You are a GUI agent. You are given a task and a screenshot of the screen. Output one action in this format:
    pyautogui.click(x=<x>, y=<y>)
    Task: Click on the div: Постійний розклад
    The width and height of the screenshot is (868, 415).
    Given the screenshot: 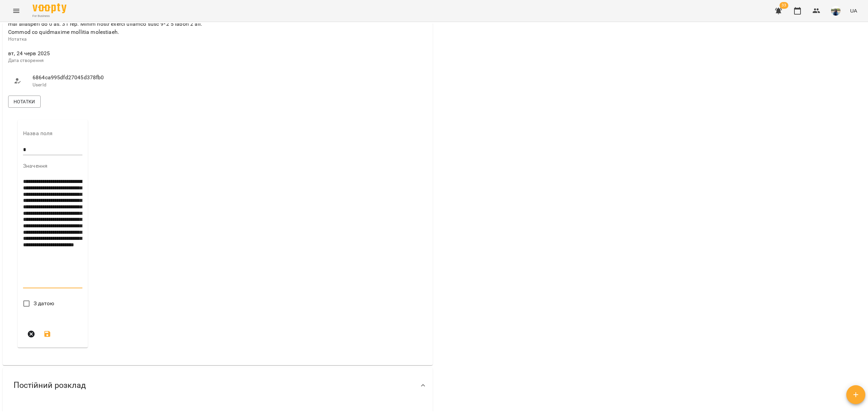 What is the action you would take?
    pyautogui.click(x=218, y=385)
    